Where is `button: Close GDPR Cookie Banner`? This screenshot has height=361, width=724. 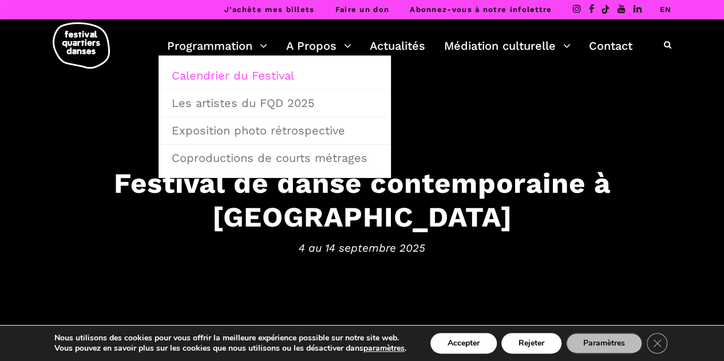
button: Close GDPR Cookie Banner is located at coordinates (657, 343).